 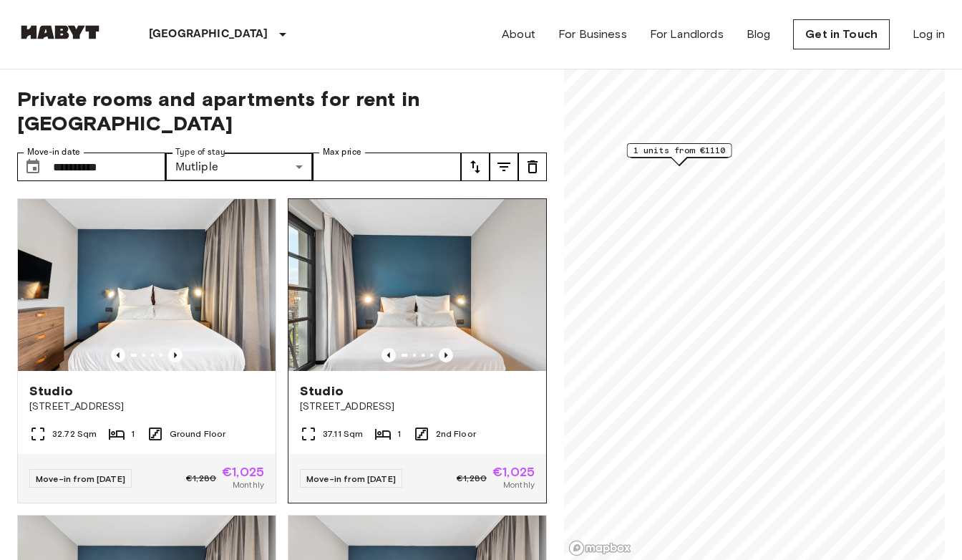 I want to click on span: 37.11 Sqm, so click(x=343, y=433).